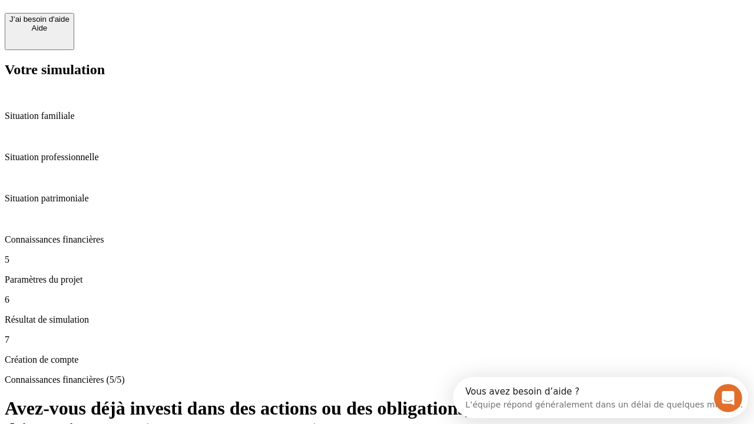 The image size is (754, 424). What do you see at coordinates (377, 340) in the screenshot?
I see `p: 7` at bounding box center [377, 340].